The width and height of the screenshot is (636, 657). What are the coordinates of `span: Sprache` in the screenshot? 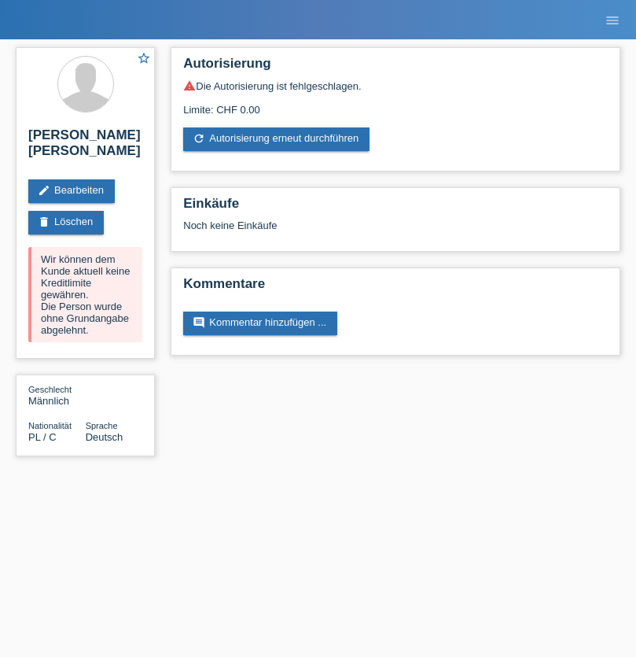 It's located at (101, 426).